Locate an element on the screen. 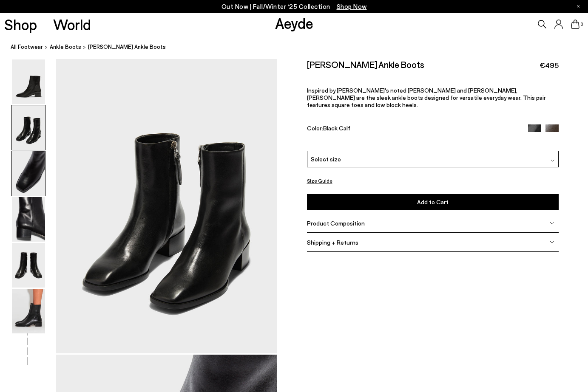 This screenshot has width=588, height=392. button: Add to Cart is located at coordinates (433, 202).